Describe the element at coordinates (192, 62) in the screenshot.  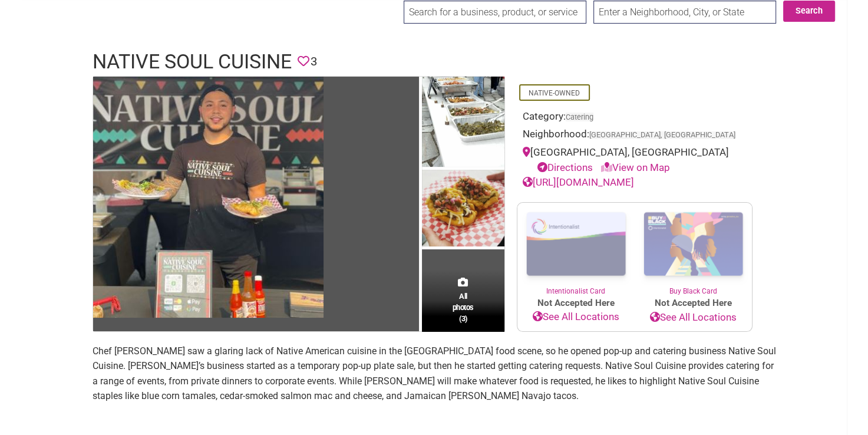
I see `h1: Native Soul Cuisine` at that location.